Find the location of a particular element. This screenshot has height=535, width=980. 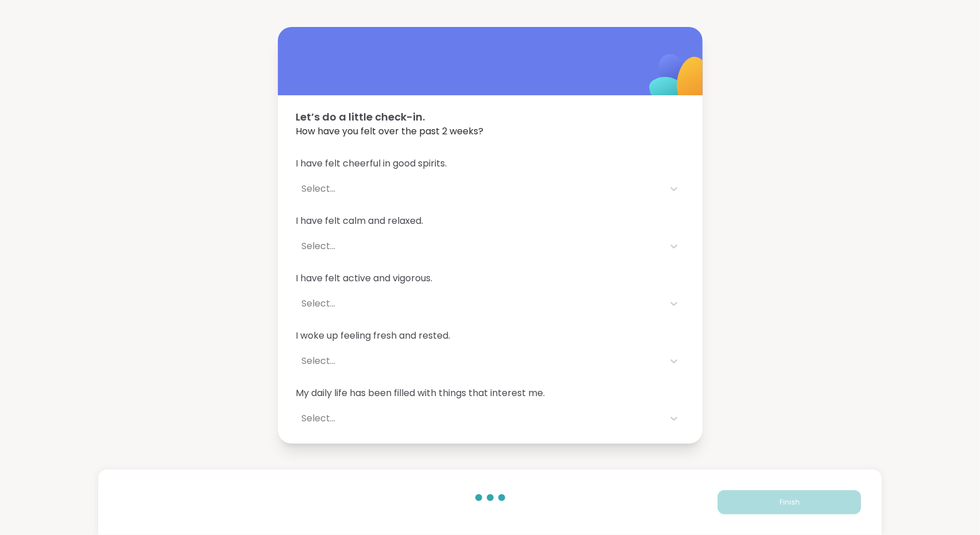

img: ShareWell Logomark is located at coordinates (679, 81).